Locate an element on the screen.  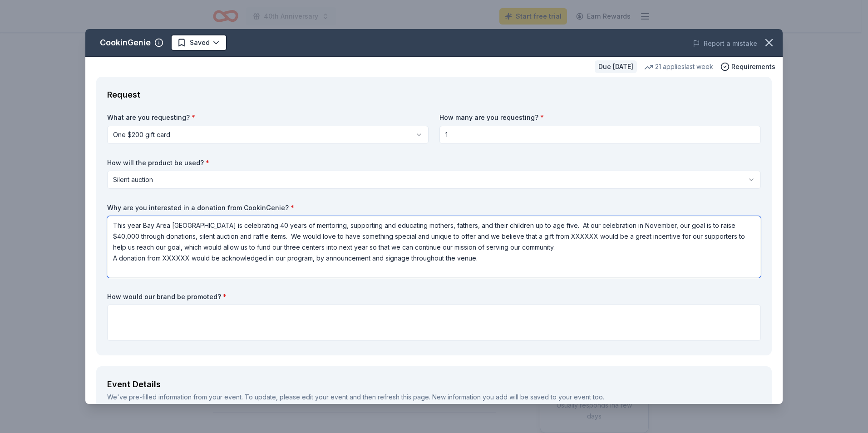
label: What are you requesting? is located at coordinates (268, 117).